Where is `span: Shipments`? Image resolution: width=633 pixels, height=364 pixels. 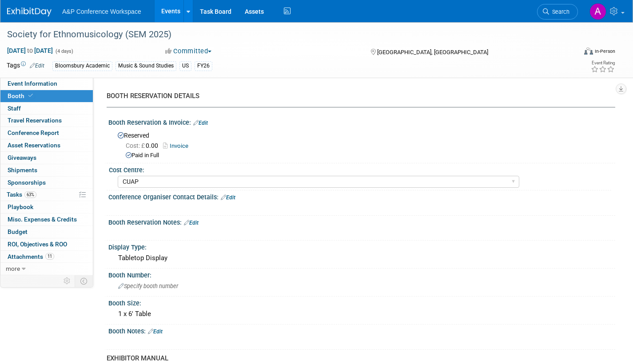
span: Shipments is located at coordinates (22, 170).